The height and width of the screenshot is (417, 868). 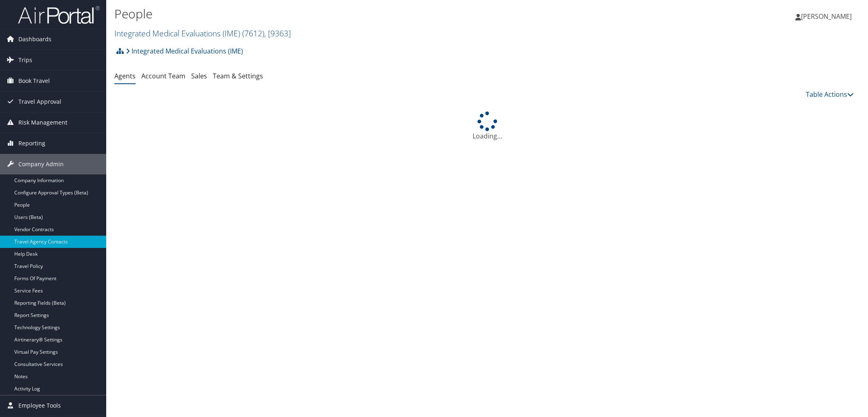 What do you see at coordinates (59, 14) in the screenshot?
I see `img: airportal-logo.png` at bounding box center [59, 14].